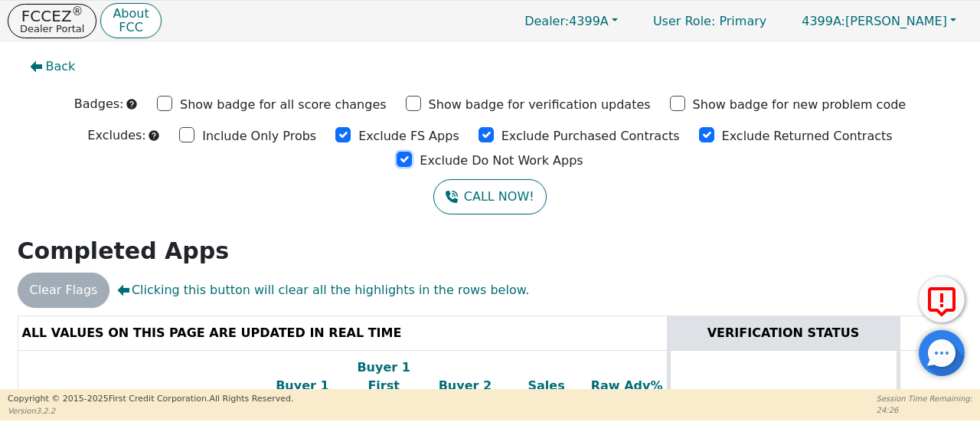  What do you see at coordinates (130, 28) in the screenshot?
I see `p: FCC` at bounding box center [130, 28].